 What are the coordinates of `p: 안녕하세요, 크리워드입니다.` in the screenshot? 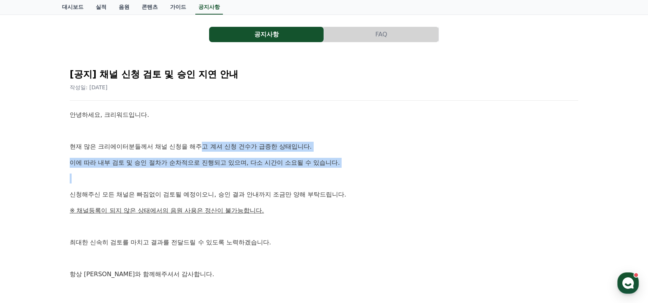 It's located at (324, 115).